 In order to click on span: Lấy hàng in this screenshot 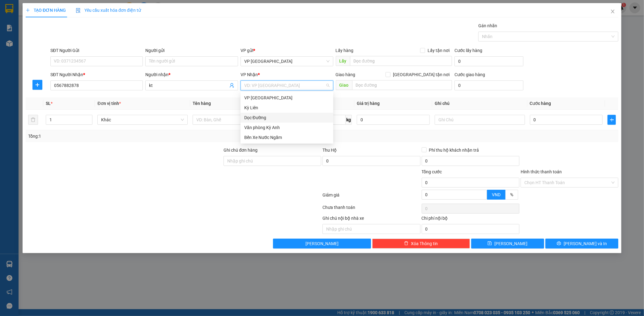, I will do `click(345, 50)`.